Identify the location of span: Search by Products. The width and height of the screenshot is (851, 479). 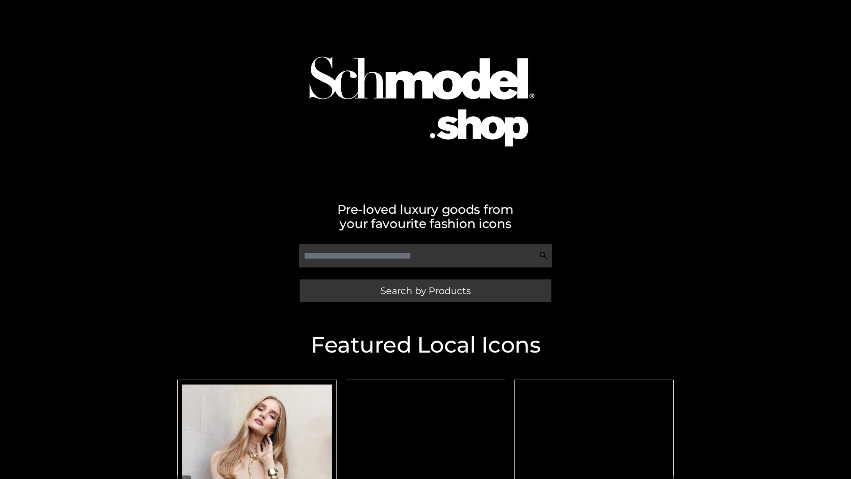
(426, 290).